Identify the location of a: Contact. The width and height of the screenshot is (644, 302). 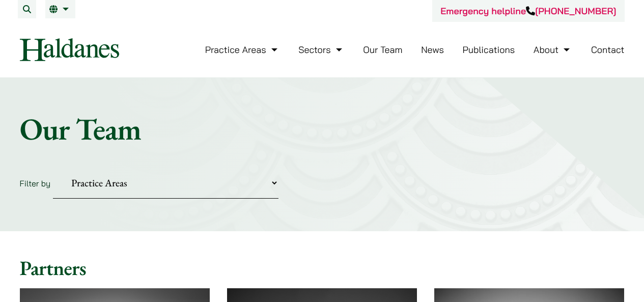
(608, 49).